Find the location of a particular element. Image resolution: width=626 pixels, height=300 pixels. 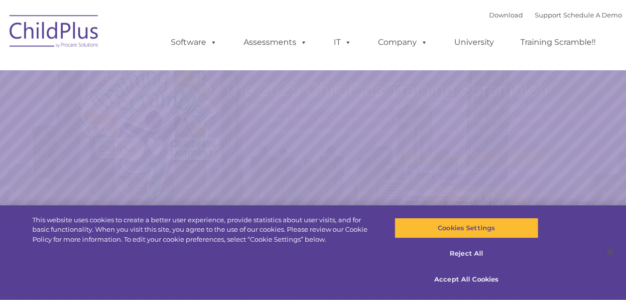

a: Company is located at coordinates (403, 42).